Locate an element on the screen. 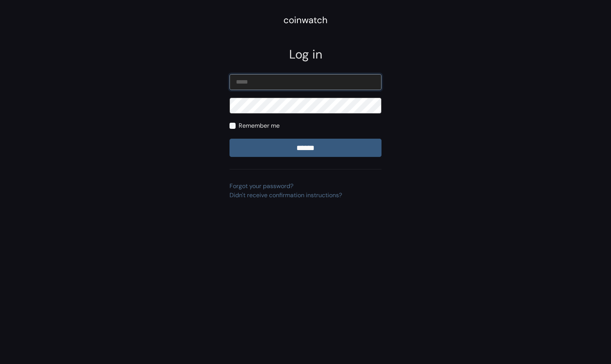  a: coinwatch is located at coordinates (305, 21).